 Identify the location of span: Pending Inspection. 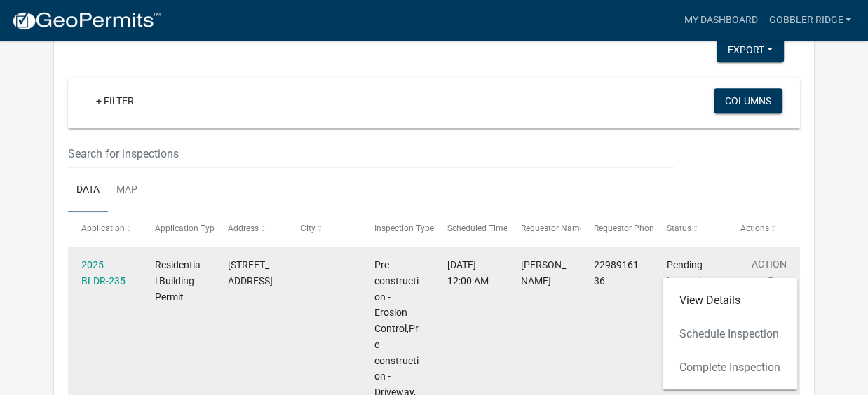
(689, 273).